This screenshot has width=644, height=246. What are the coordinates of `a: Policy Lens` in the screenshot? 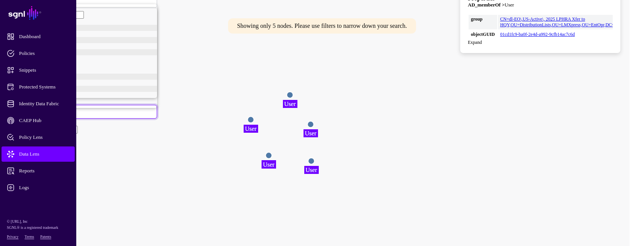 It's located at (38, 137).